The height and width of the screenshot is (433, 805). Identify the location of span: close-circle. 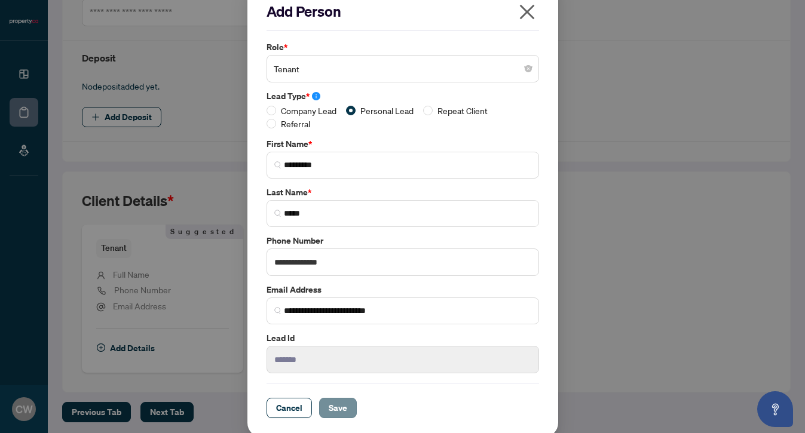
(528, 69).